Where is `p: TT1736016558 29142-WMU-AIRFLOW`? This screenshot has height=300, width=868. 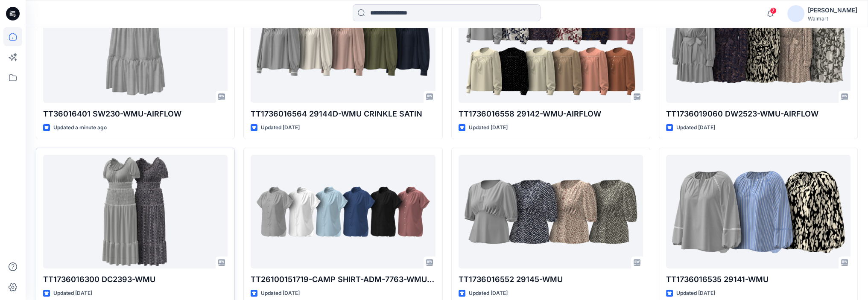
p: TT1736016558 29142-WMU-AIRFLOW is located at coordinates (551, 114).